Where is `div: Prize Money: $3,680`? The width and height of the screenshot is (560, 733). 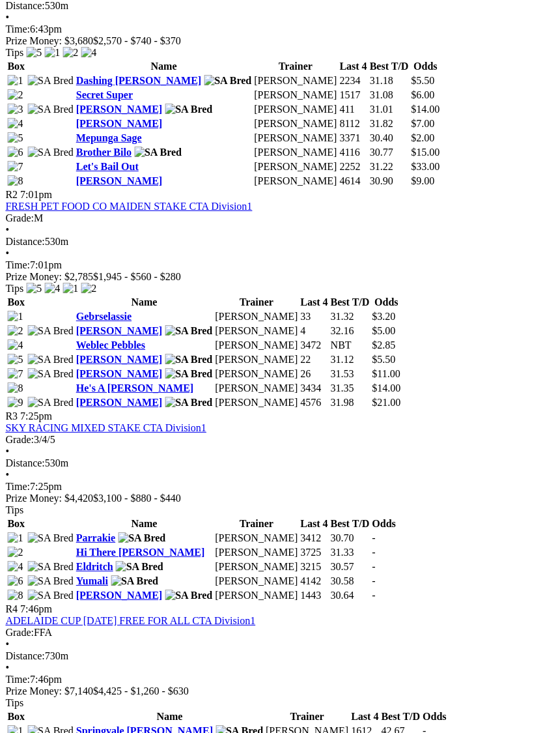 div: Prize Money: $3,680 is located at coordinates (280, 41).